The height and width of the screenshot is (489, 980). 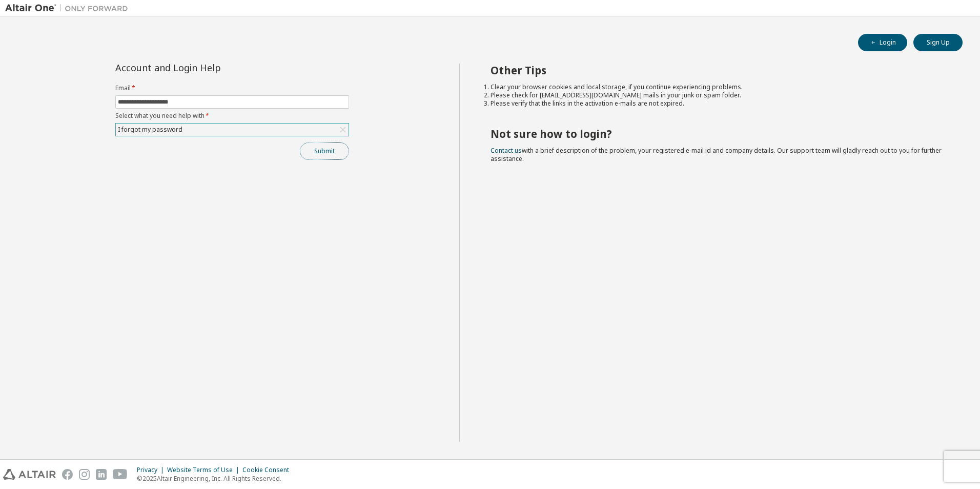 What do you see at coordinates (716, 154) in the screenshot?
I see `span: with a brief description of the problem, your registered e-mail id and company details. Our suppo...` at bounding box center [716, 154].